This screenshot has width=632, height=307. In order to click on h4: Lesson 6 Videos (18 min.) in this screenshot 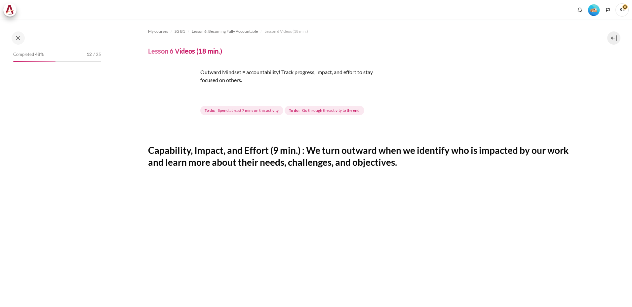, I will do `click(185, 51)`.